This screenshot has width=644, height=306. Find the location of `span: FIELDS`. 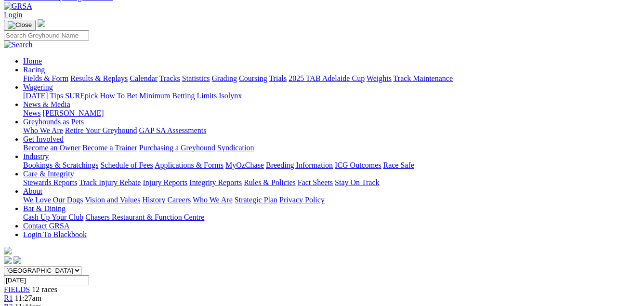

span: FIELDS is located at coordinates (17, 289).